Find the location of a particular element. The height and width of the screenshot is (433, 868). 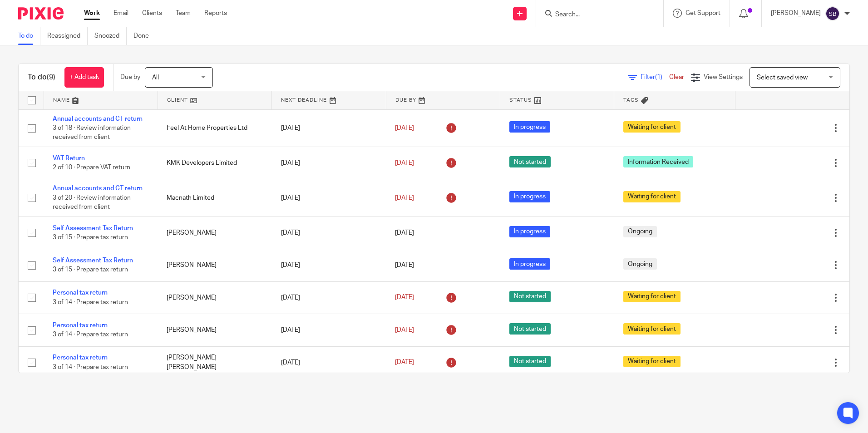

a: Reassigned is located at coordinates (68, 36).